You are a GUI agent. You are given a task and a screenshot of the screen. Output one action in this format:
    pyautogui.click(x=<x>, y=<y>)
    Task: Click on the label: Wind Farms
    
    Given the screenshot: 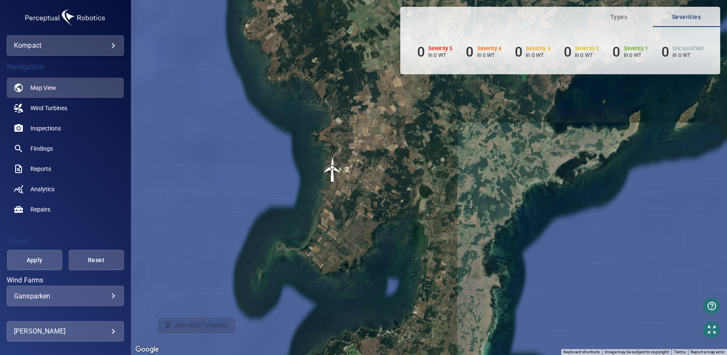 What is the action you would take?
    pyautogui.click(x=65, y=281)
    